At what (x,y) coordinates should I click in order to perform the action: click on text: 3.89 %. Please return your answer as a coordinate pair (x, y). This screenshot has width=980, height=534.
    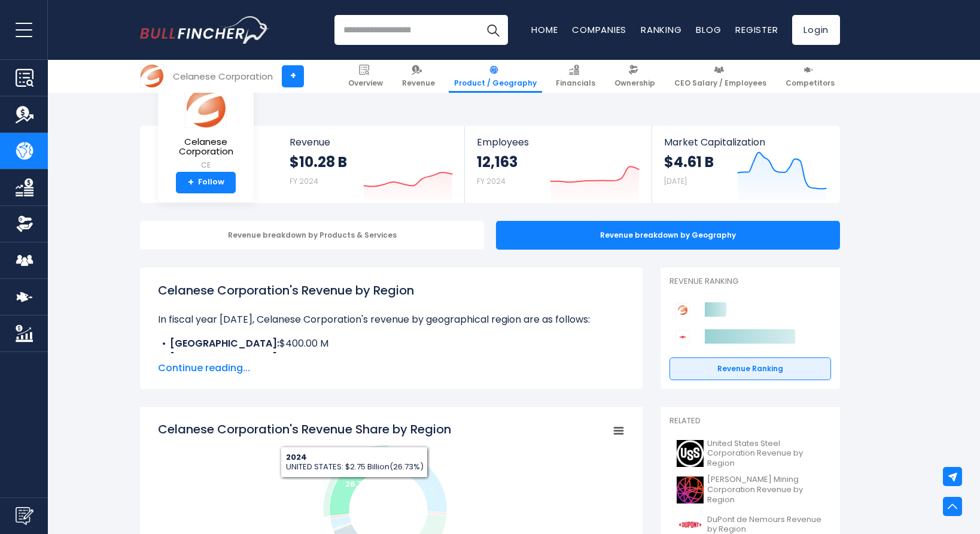
    Looking at the image, I should click on (394, 470).